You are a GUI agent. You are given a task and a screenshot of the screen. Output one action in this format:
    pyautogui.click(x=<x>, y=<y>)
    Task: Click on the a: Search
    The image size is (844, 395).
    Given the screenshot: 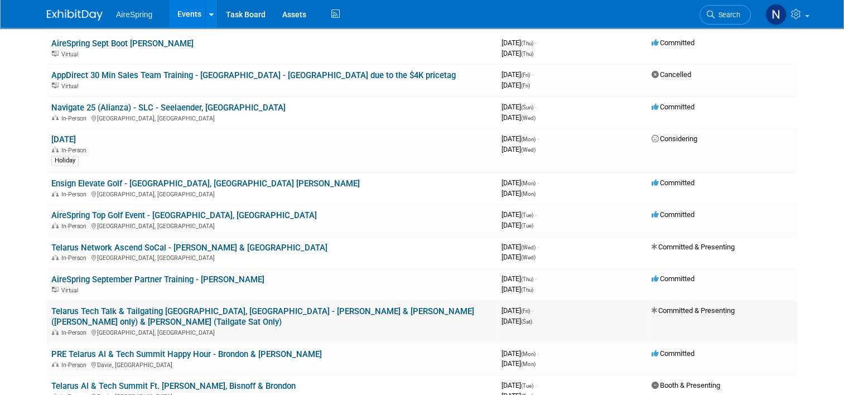 What is the action you would take?
    pyautogui.click(x=725, y=15)
    